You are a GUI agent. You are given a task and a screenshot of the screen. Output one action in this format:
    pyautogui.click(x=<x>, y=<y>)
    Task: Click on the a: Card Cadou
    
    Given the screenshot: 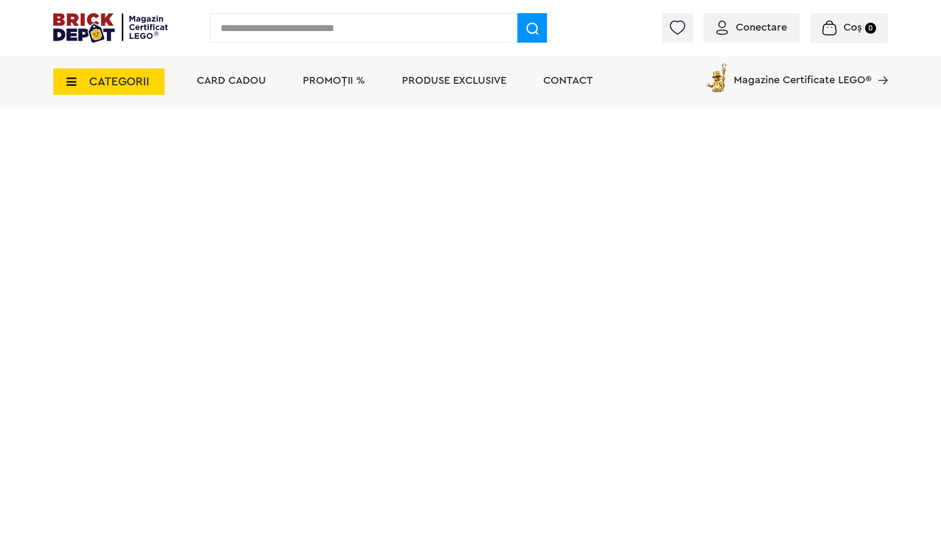 What is the action you would take?
    pyautogui.click(x=231, y=81)
    